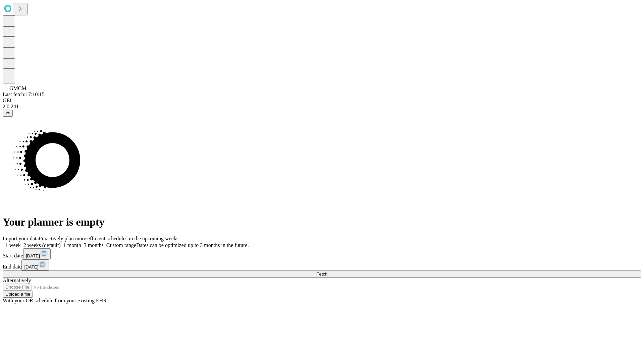 Image resolution: width=644 pixels, height=362 pixels. I want to click on h1: Your planner is empty, so click(322, 222).